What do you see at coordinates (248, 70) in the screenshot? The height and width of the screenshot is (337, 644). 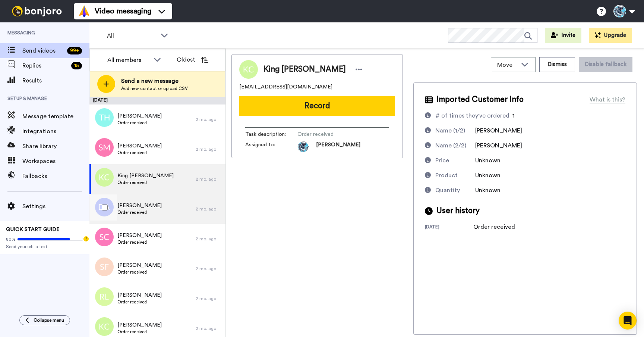 I see `img: Image of King Wun Cheng` at bounding box center [248, 70].